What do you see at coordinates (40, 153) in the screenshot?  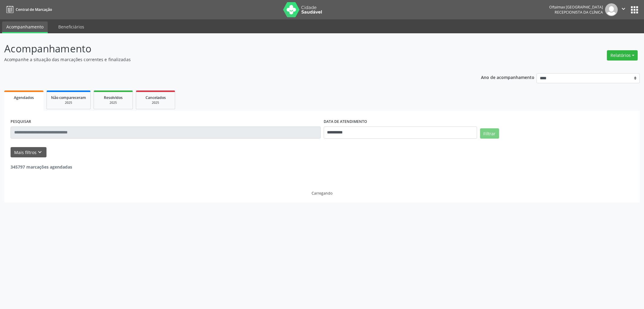 I see `i: keyboard_arrow_down` at bounding box center [40, 153].